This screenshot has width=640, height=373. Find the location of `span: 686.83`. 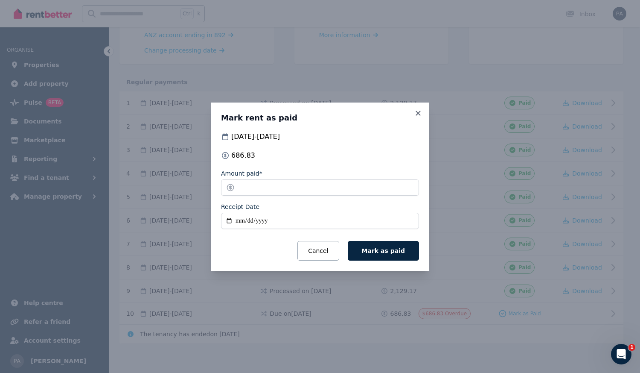

span: 686.83 is located at coordinates (243, 155).